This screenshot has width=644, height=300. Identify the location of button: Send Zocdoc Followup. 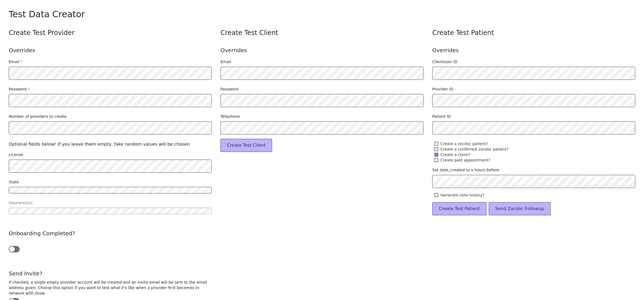
(519, 209).